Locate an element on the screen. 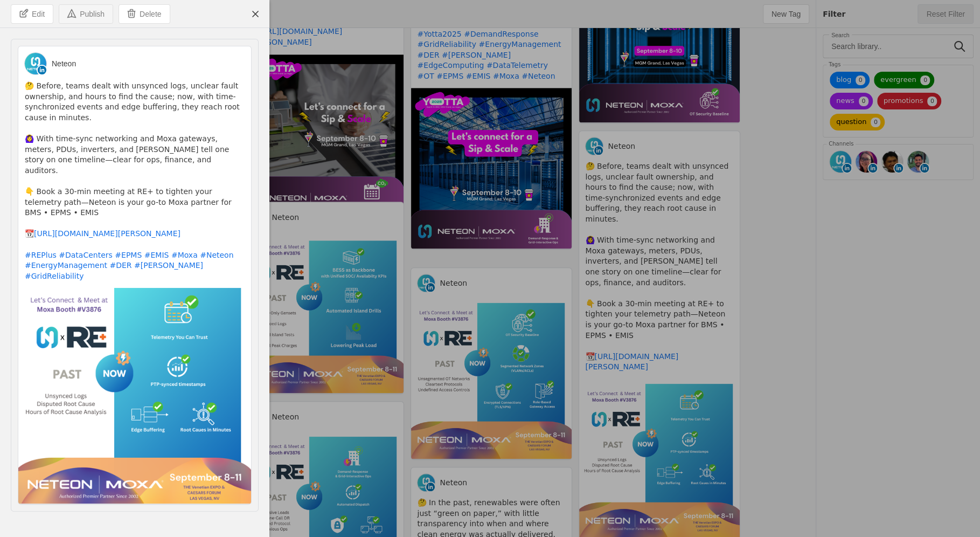  img: undefined is located at coordinates (134, 396).